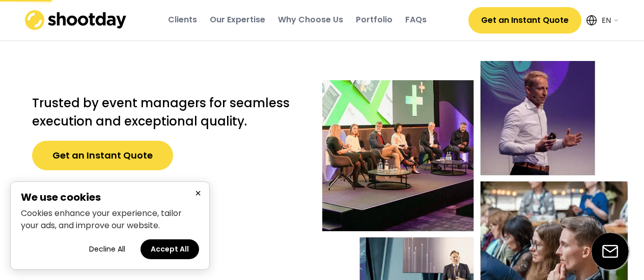  Describe the element at coordinates (107, 249) in the screenshot. I see `button: Decline all cookies` at that location.